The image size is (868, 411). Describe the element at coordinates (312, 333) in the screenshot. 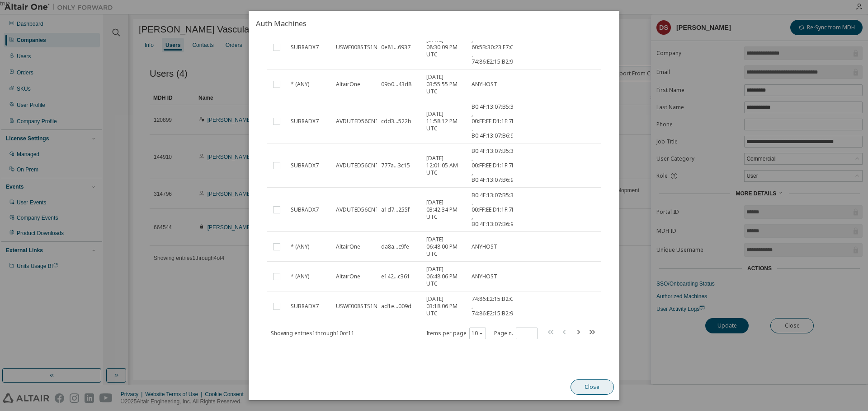

I see `span: Showing entries 1 through 10 of 11` at that location.